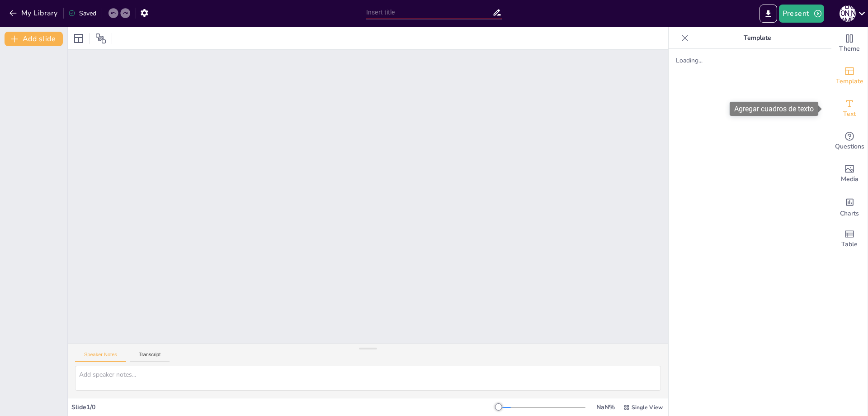 The height and width of the screenshot is (416, 868). What do you see at coordinates (850, 207) in the screenshot?
I see `div: Add charts and graphs` at bounding box center [850, 207].